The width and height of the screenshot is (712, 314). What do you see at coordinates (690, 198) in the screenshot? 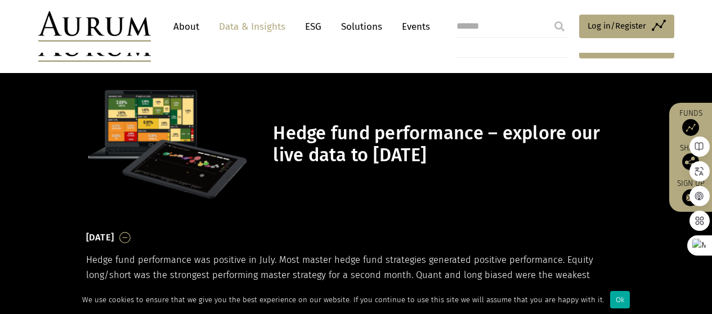
I see `img: Sign up to our newsletter` at bounding box center [690, 198].